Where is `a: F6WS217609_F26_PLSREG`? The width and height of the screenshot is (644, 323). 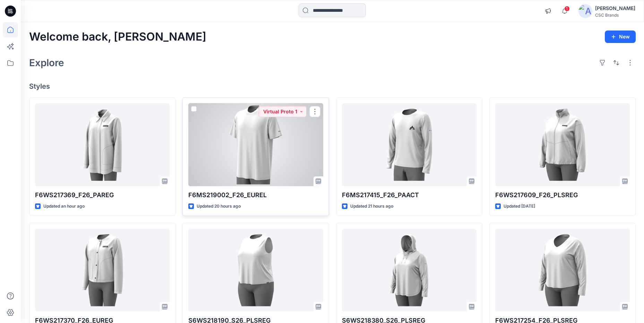
a: F6WS217609_F26_PLSREG is located at coordinates (563, 145).